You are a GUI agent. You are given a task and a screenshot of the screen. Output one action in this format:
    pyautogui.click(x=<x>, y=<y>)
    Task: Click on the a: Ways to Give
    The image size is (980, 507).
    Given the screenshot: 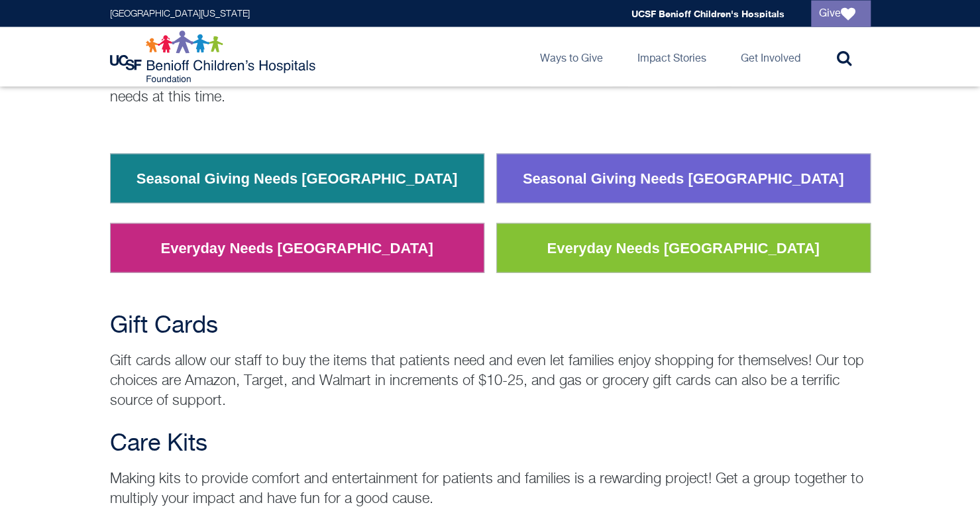 What is the action you would take?
    pyautogui.click(x=571, y=57)
    